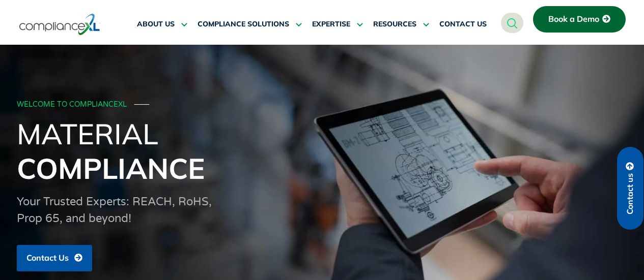 The image size is (644, 280). What do you see at coordinates (463, 25) in the screenshot?
I see `a: CONTACT US` at bounding box center [463, 25].